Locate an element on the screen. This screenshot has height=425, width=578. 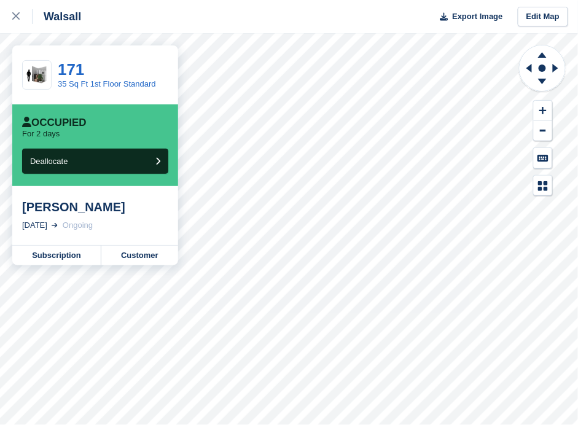
p: For 2 days is located at coordinates (41, 134).